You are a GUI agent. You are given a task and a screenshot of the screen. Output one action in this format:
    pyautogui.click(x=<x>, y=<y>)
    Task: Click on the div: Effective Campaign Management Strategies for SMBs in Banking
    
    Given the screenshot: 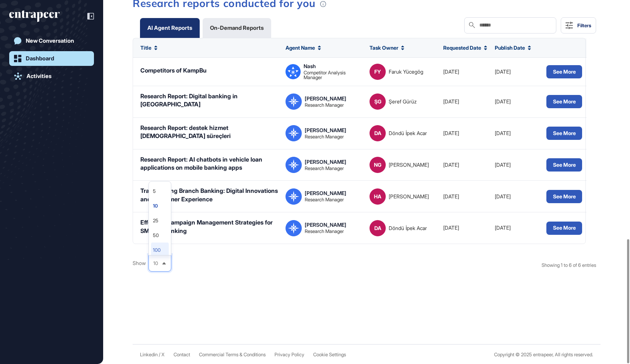 What is the action you would take?
    pyautogui.click(x=209, y=226)
    